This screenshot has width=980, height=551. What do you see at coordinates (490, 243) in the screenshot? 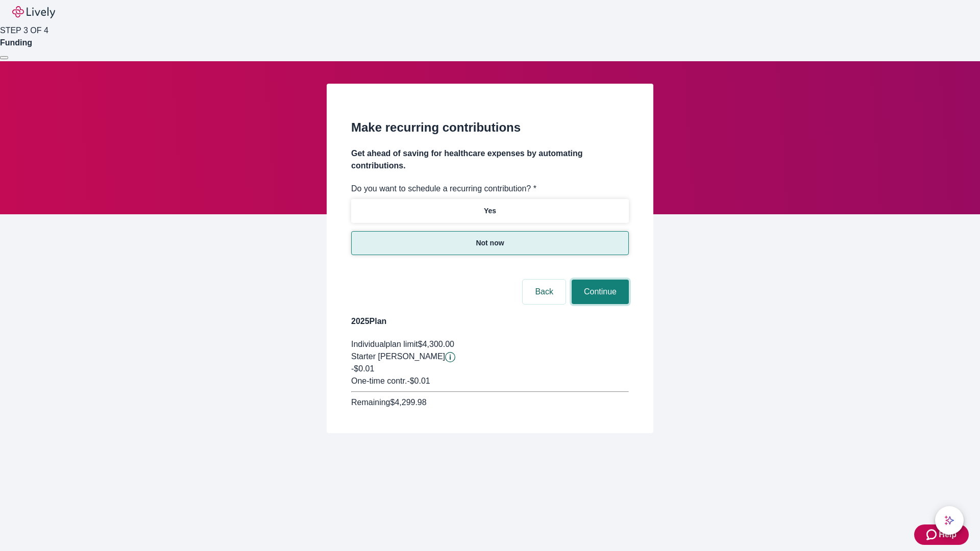
I see `button: Not now` at bounding box center [490, 243].